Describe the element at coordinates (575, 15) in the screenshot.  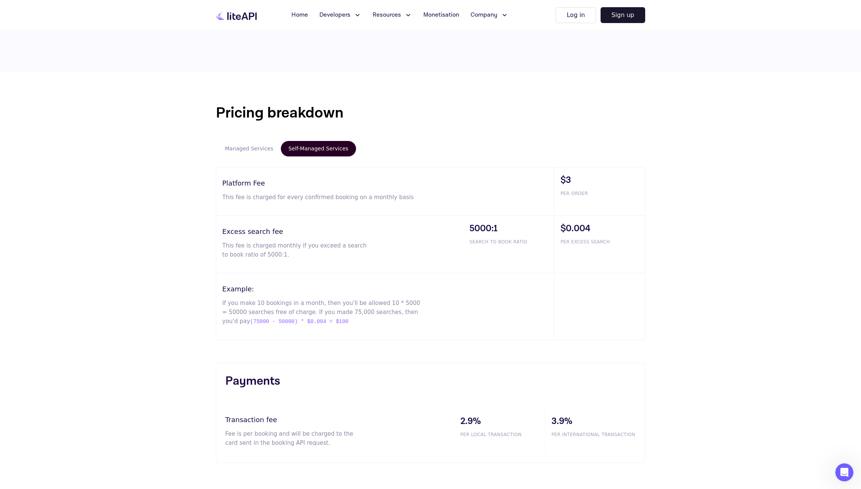
I see `button: Log in` at that location.